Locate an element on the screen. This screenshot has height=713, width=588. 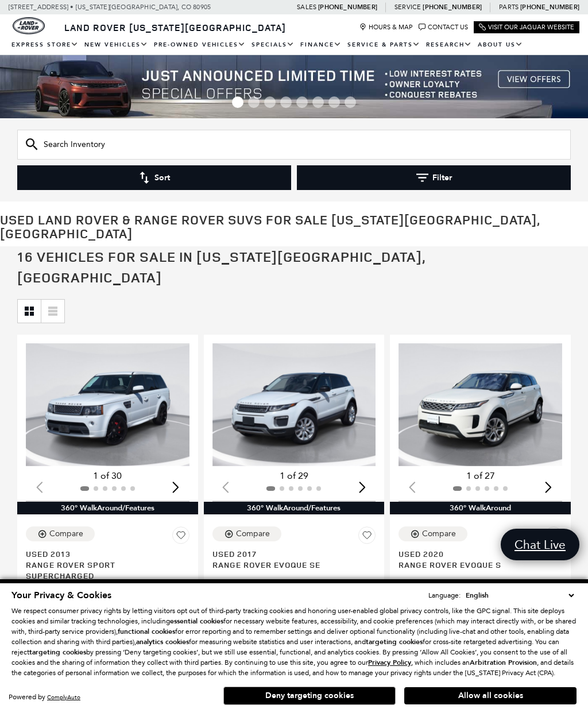
strong: Arbitration Provision is located at coordinates (503, 663).